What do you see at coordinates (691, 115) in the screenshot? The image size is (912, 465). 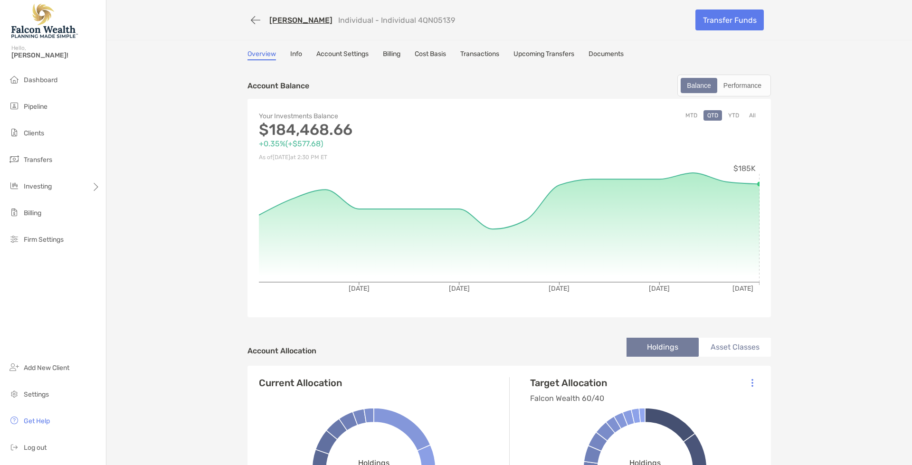 I see `button: MTD` at bounding box center [691, 115].